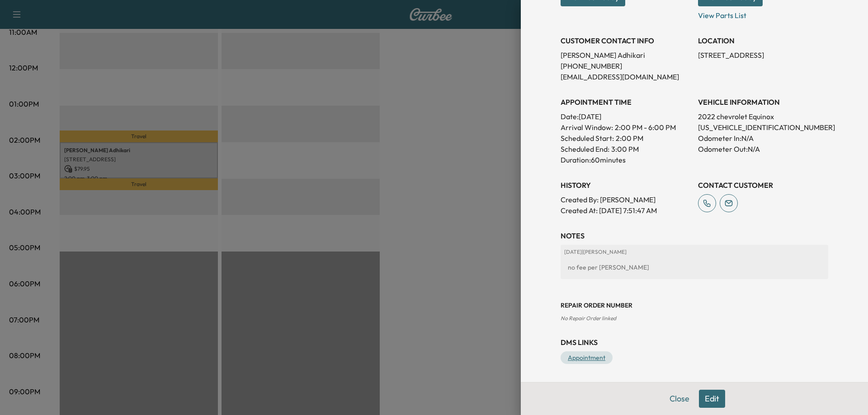 Image resolution: width=868 pixels, height=415 pixels. Describe the element at coordinates (626, 160) in the screenshot. I see `p: Duration: 60 minutes` at that location.